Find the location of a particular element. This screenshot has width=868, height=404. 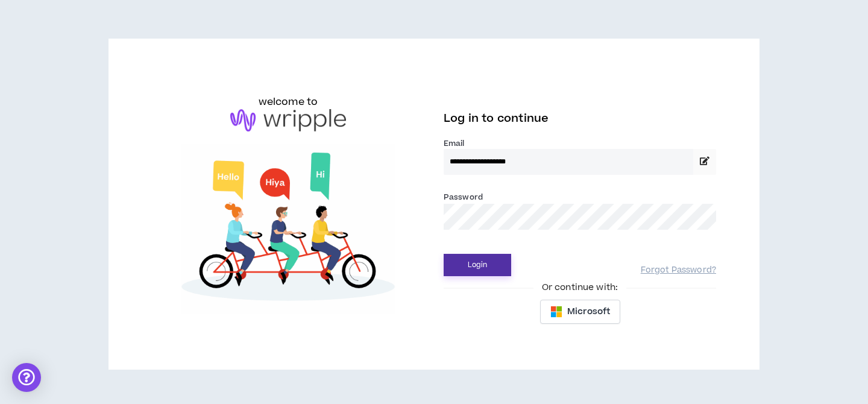

label: Password is located at coordinates (463, 197).